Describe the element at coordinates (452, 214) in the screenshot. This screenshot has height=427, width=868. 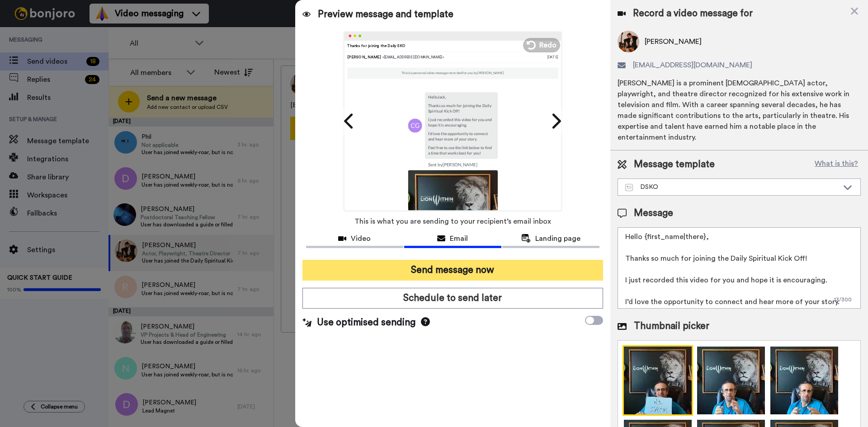
I see `img: Z` at that location.